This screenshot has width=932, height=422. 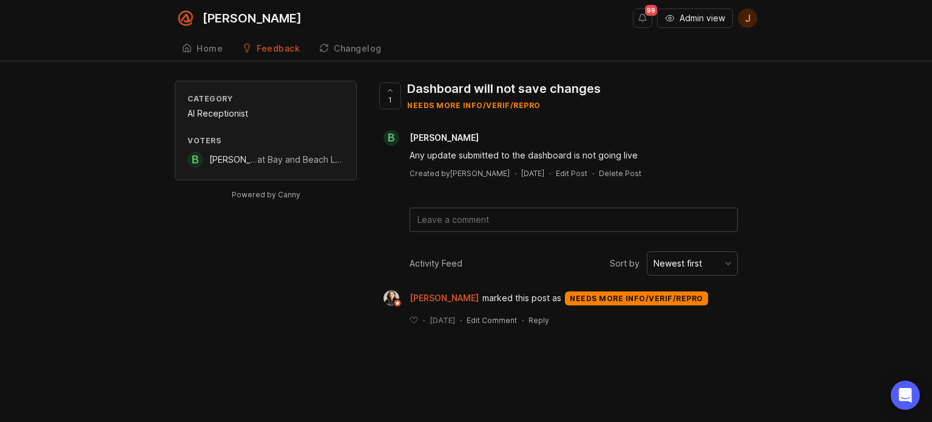 I want to click on div: Activity Feed, so click(x=436, y=263).